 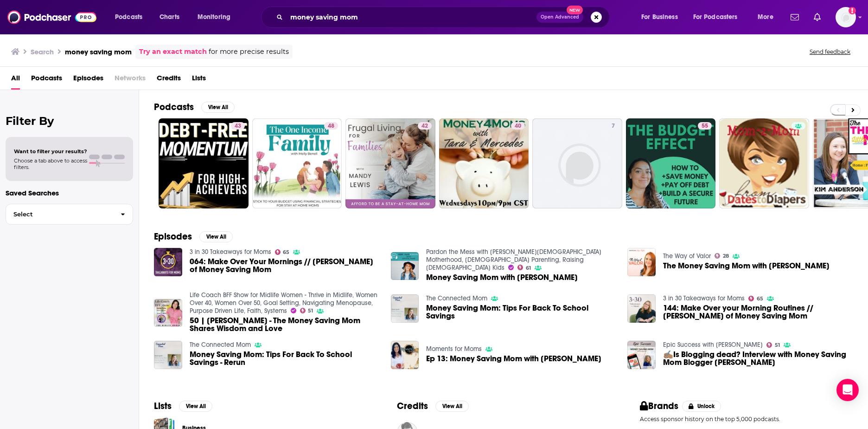 What do you see at coordinates (285, 358) in the screenshot?
I see `span: Money Saving Mom: Tips For Back To School Savings - Rerun` at bounding box center [285, 358].